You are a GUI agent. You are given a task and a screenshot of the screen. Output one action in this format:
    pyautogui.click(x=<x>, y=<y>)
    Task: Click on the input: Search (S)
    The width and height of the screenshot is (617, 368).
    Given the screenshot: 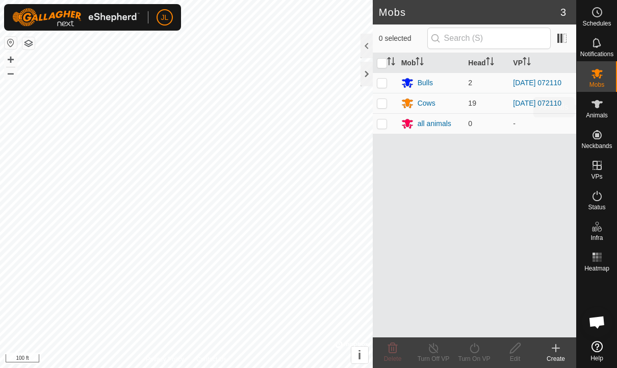 What is the action you would take?
    pyautogui.click(x=489, y=38)
    